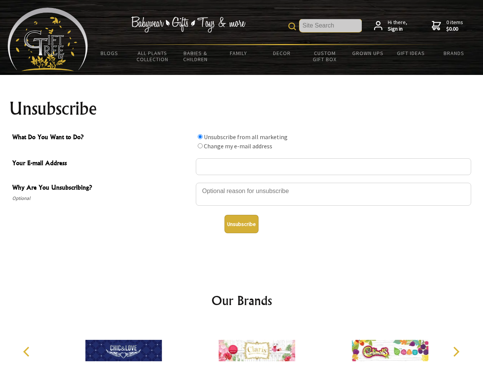  Describe the element at coordinates (448, 26) in the screenshot. I see `a: 0 items$0.00` at that location.